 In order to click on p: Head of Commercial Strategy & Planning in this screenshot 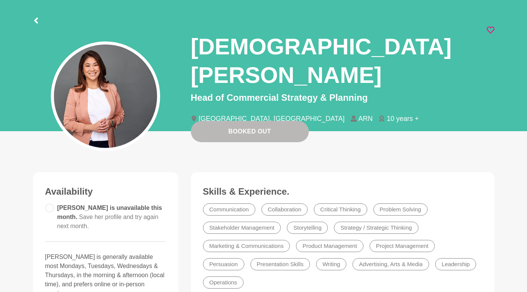, I will do `click(343, 98)`.